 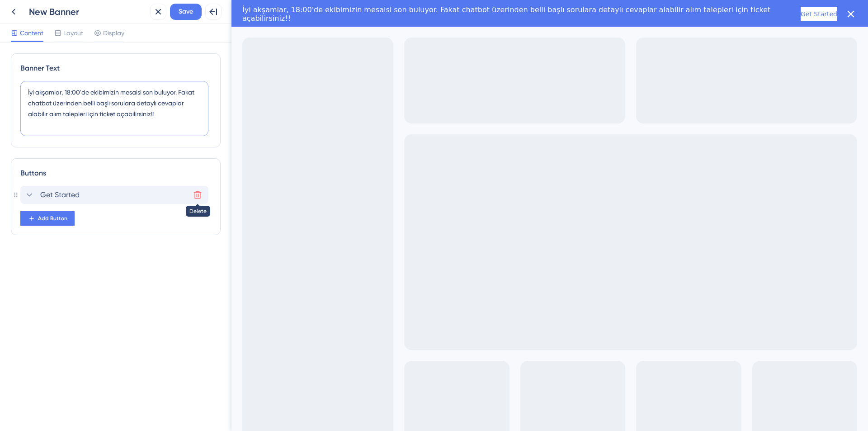 I want to click on textarea: İyi akşamlar, 18:00'de ekibimizin mesaisi son buluyor. Fakat chatbot üzerinden belli başlı sorula..., so click(x=115, y=108).